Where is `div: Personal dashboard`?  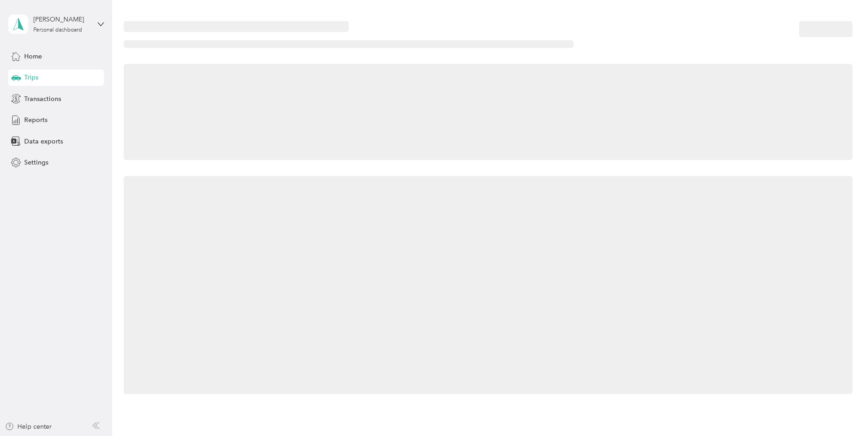 div: Personal dashboard is located at coordinates (57, 30).